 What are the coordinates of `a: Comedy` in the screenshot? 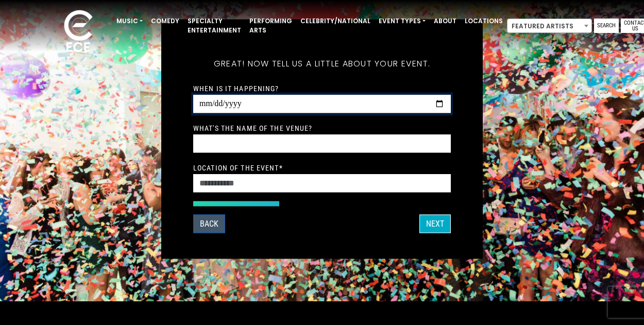 It's located at (165, 21).